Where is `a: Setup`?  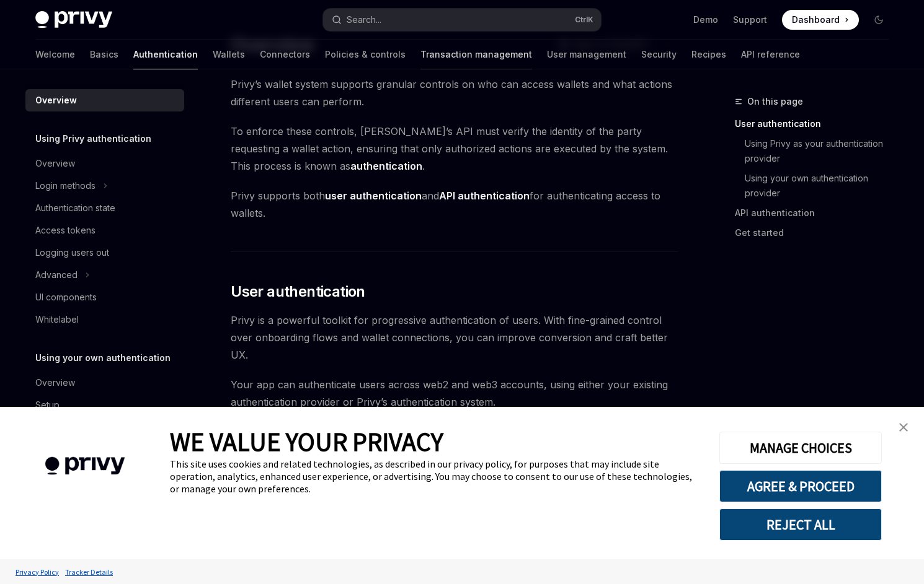
a: Setup is located at coordinates (104, 405).